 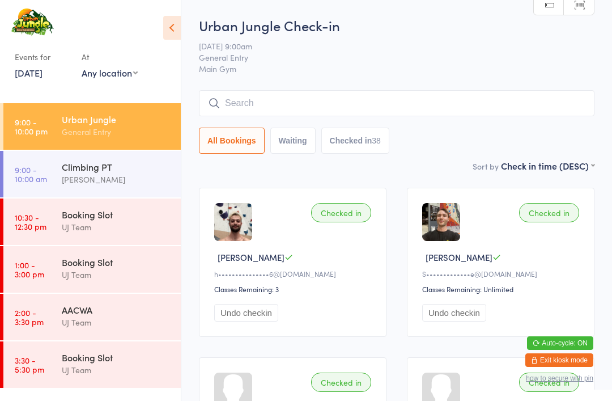 I want to click on time: 9:00 - 10:00 pm, so click(x=31, y=126).